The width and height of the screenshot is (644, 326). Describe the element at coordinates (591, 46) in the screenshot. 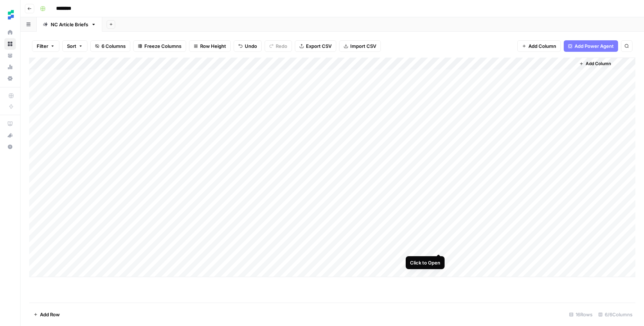

I see `button: Add Power Agent` at that location.